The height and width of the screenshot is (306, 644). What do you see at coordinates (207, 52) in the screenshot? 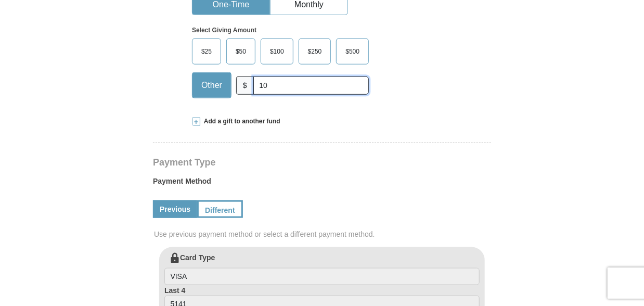
I see `span: $25` at bounding box center [207, 52].